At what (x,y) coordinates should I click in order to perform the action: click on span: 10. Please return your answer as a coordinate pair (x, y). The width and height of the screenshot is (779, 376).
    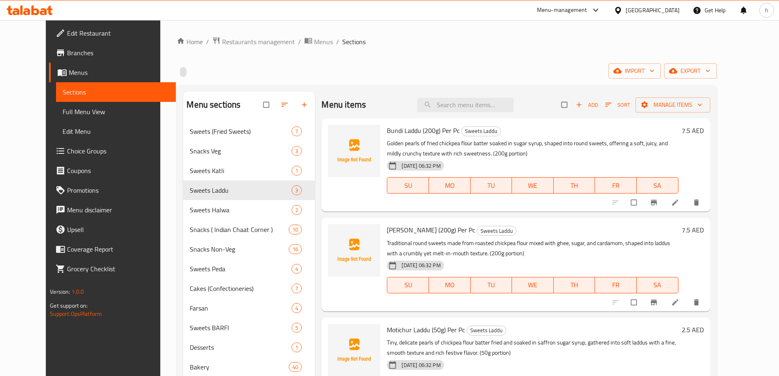
    Looking at the image, I should click on (295, 229).